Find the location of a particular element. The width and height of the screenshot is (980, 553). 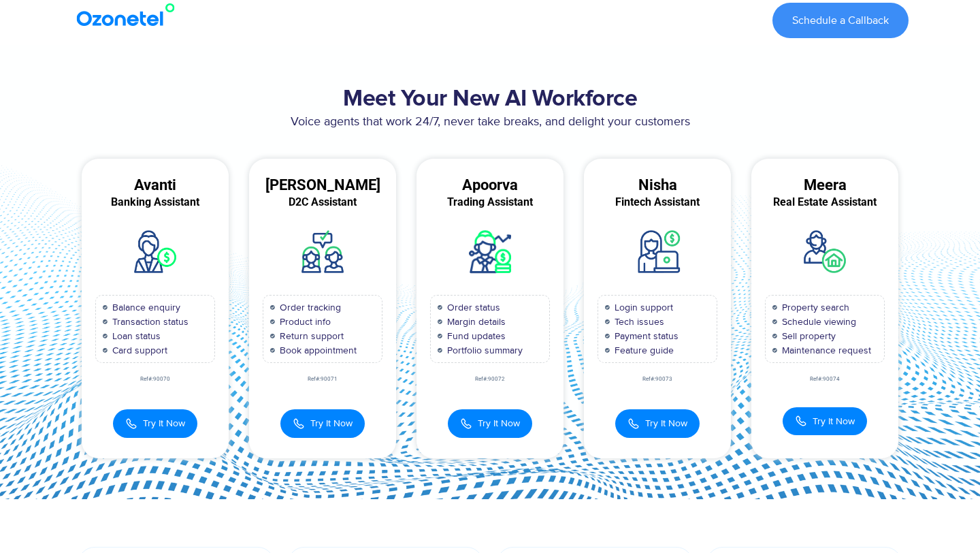

span: Order tracking is located at coordinates (308, 307).